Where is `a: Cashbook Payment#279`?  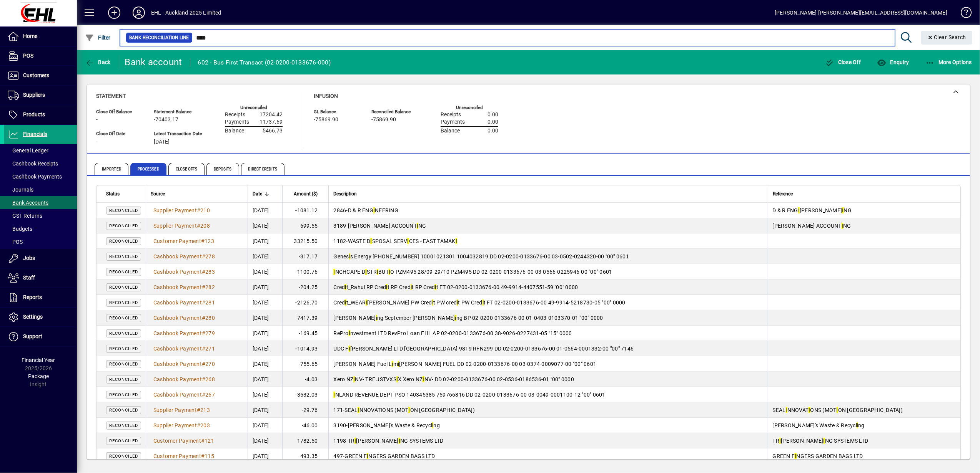 a: Cashbook Payment#279 is located at coordinates (184, 334).